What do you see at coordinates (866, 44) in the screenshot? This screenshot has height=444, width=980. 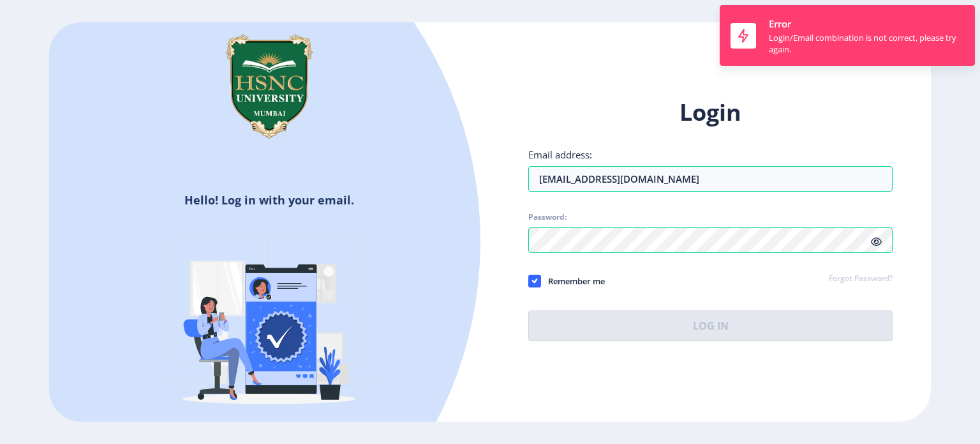 I see `div: Login/Email combination is not correct, please try again.` at bounding box center [866, 44].